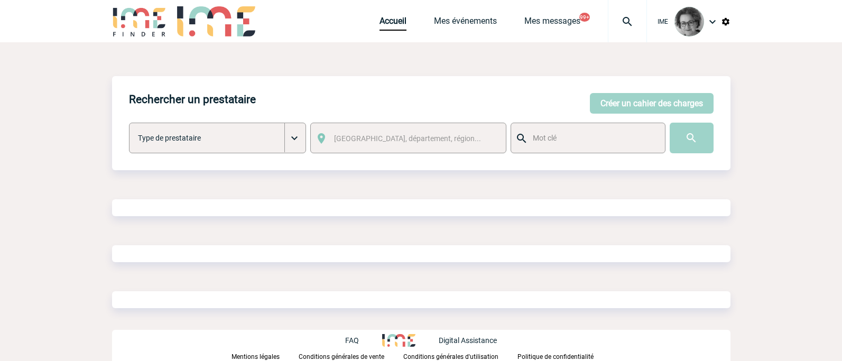  What do you see at coordinates (691, 138) in the screenshot?
I see `input: Submit` at bounding box center [691, 138].